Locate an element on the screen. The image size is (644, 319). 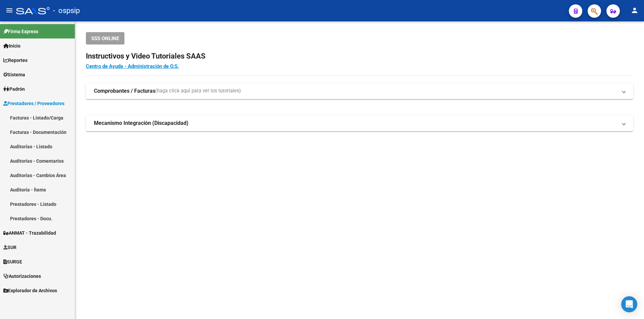
span: SSS ONLINE is located at coordinates (105, 38).